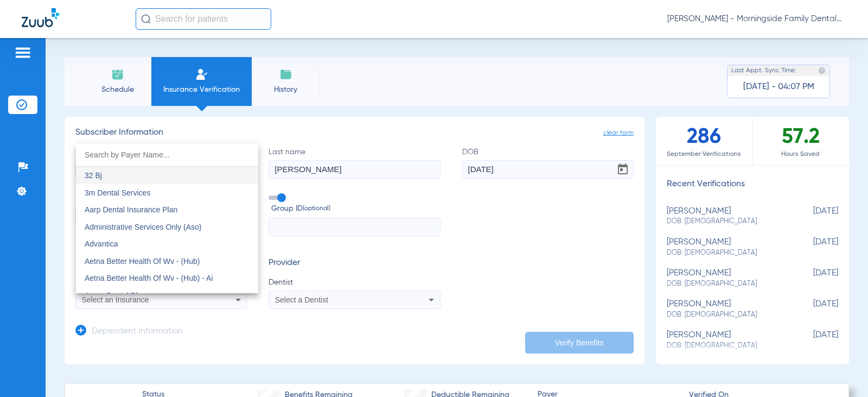 The height and width of the screenshot is (397, 868). What do you see at coordinates (117, 295) in the screenshot?
I see `span: Aetna Dental Plans` at bounding box center [117, 295].